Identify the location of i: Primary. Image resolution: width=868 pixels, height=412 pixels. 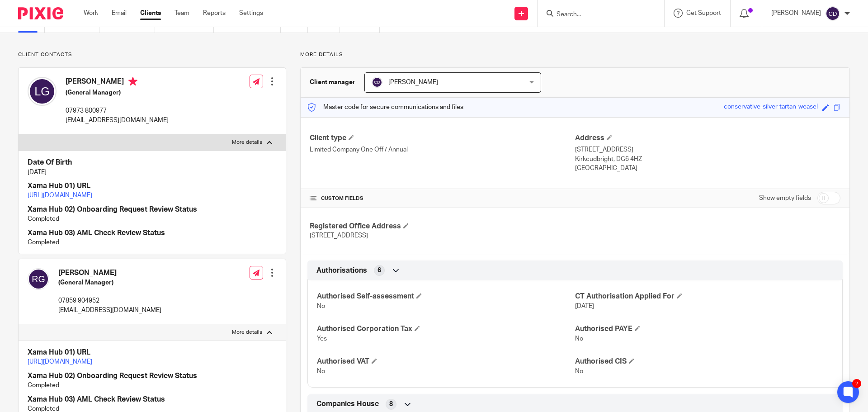
(133, 82).